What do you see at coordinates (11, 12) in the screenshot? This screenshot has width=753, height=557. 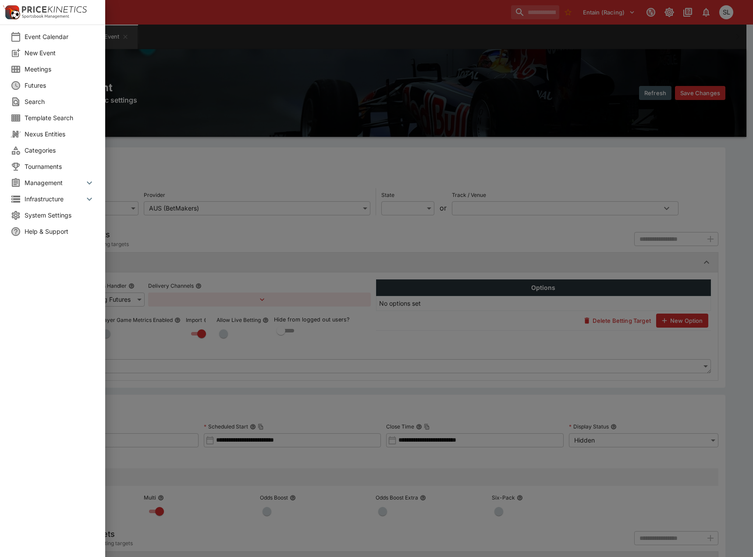 I see `img: PriceKinetics Logo` at bounding box center [11, 12].